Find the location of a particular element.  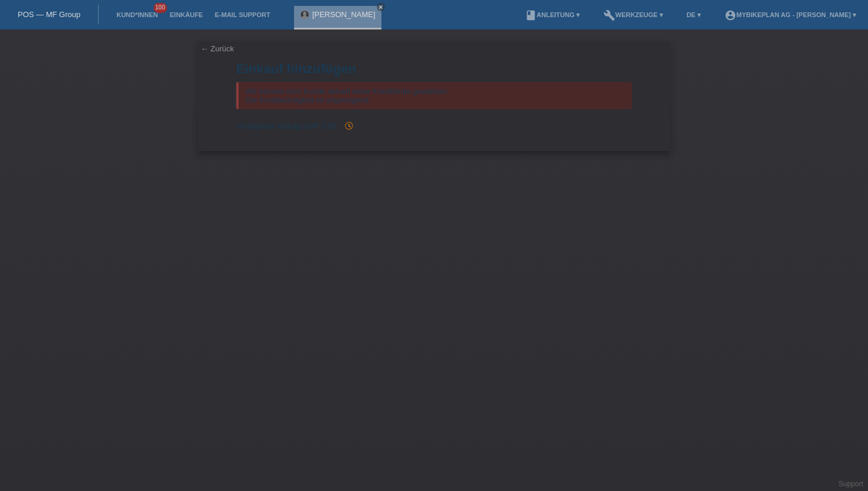

a: Einkäufe is located at coordinates (186, 15).